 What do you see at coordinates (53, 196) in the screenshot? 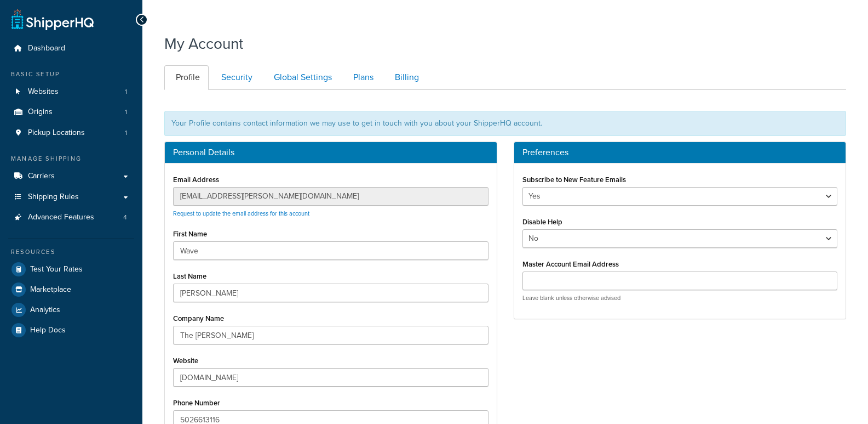
I see `span: Shipping Rules` at bounding box center [53, 196].